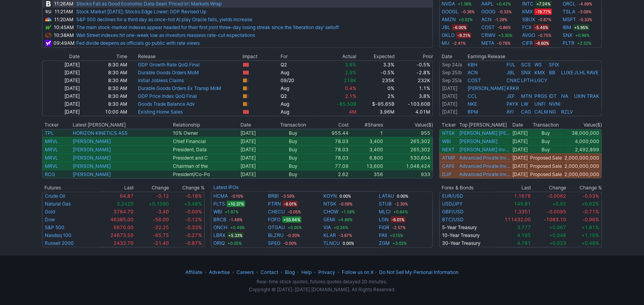 Image resolution: width=644 pixels, height=305 pixels. Describe the element at coordinates (149, 4) in the screenshot. I see `a: Stocks Fall as Good Economic Data Seen ‘Priced In’: Markets Wrap` at that location.